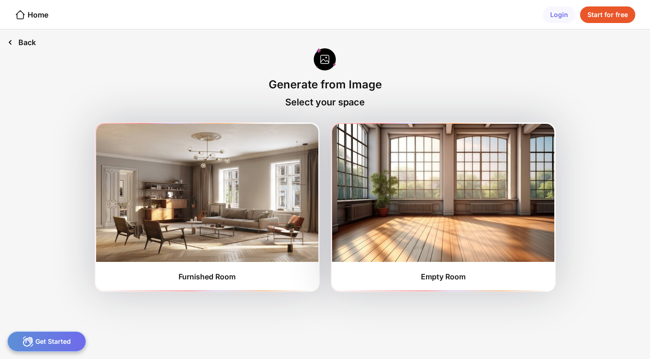  I want to click on div: Start for free, so click(608, 15).